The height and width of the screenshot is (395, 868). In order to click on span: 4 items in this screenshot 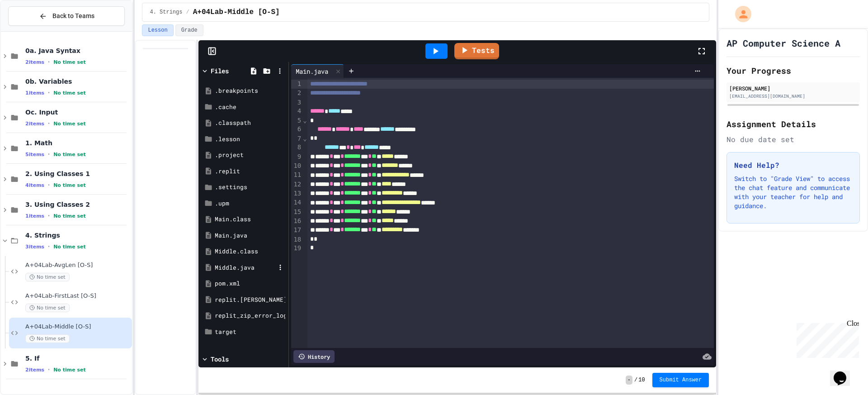, I will do `click(35, 185)`.